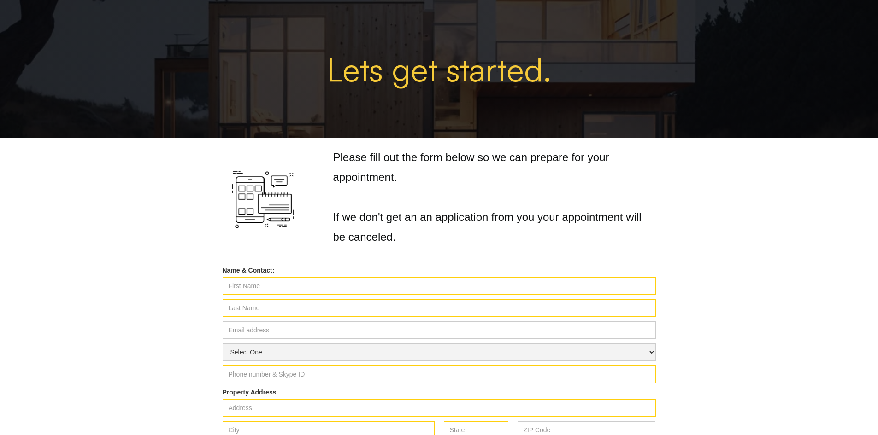  Describe the element at coordinates (439, 308) in the screenshot. I see `input: Last Name` at that location.